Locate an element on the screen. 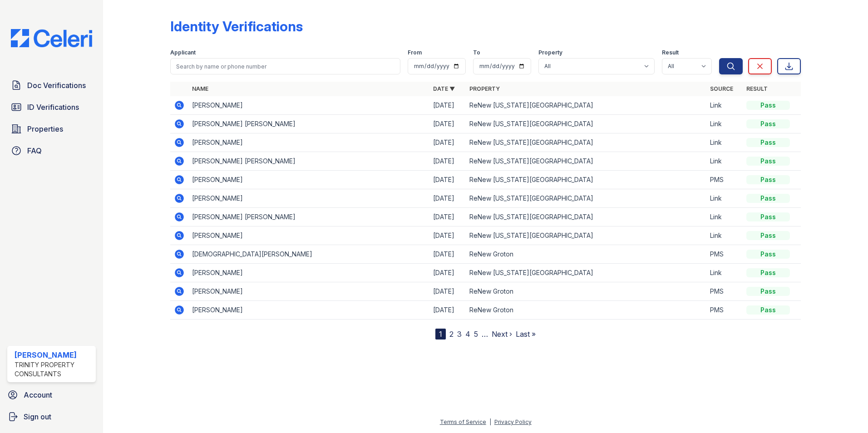 This screenshot has width=868, height=433. img: CE_Logo_Blue-a8612792a0a2168367f1c8372b55b34899dd931a85d93a1a3d3e32e68fde9ad4.png is located at coordinates (51, 38).